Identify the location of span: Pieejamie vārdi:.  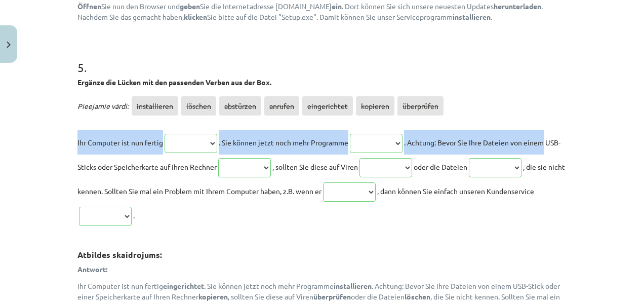
(103, 106).